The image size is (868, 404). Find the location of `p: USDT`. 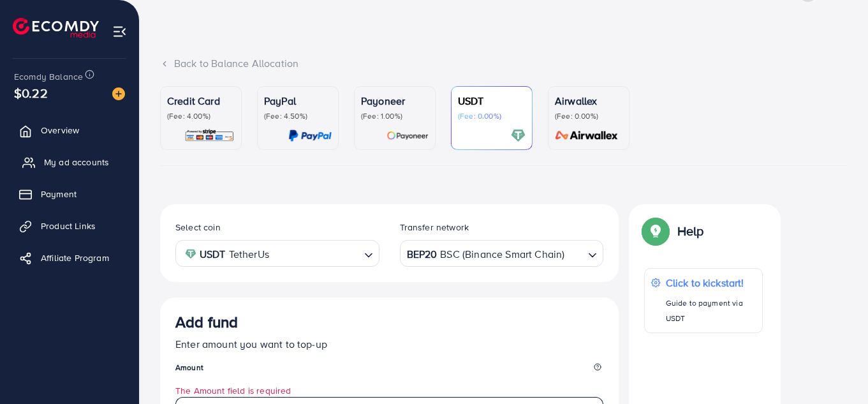

p: USDT is located at coordinates (492, 101).